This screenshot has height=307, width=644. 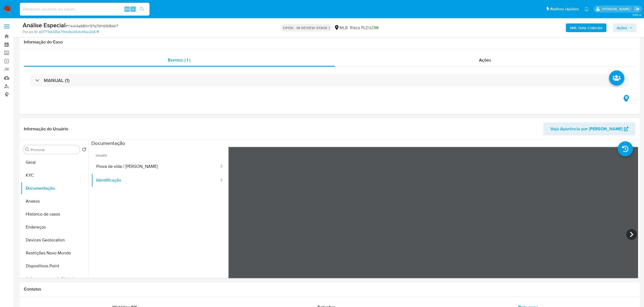 What do you see at coordinates (127, 9) in the screenshot?
I see `span: Alt` at bounding box center [127, 9].